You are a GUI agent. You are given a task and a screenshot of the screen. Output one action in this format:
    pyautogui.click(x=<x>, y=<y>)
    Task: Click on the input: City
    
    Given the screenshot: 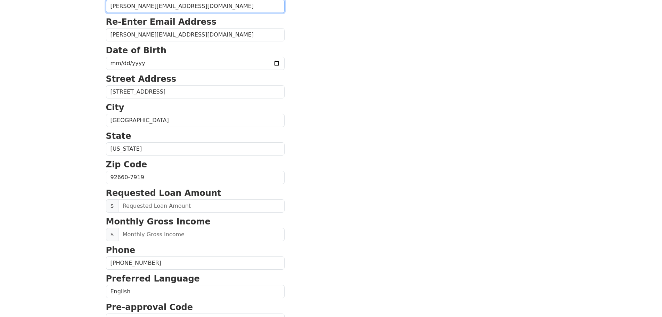 What is the action you would take?
    pyautogui.click(x=195, y=120)
    